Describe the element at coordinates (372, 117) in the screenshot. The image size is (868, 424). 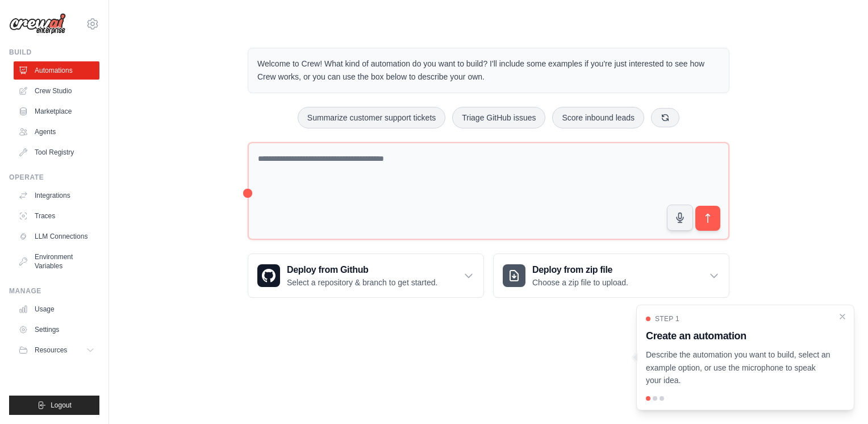
I see `button: Summarize customer support tickets` at that location.